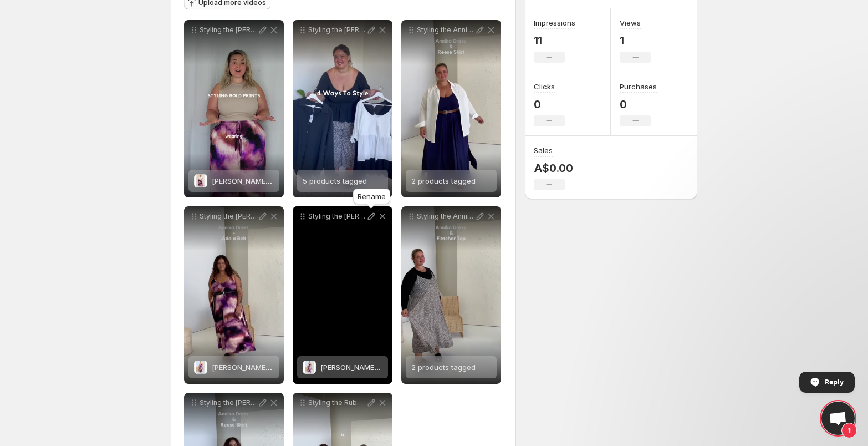 This screenshot has width=868, height=446. I want to click on span: 5 products tagged, so click(335, 181).